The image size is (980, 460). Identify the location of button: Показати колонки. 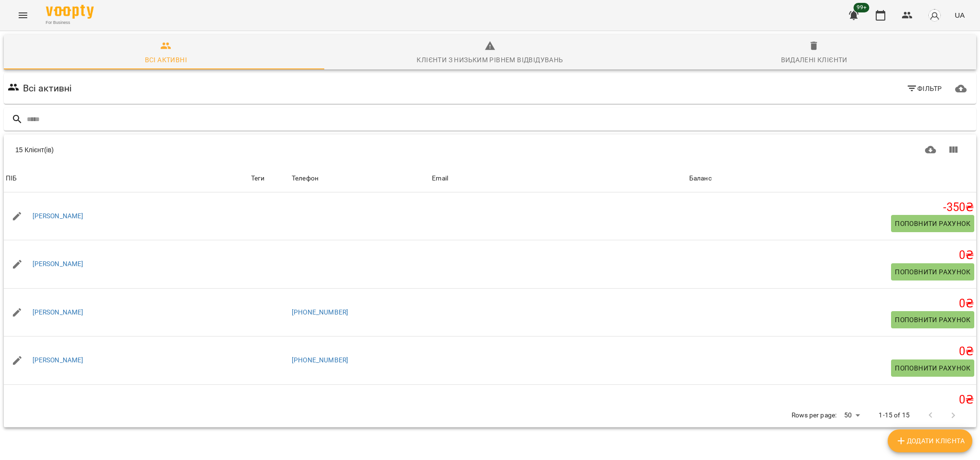
(953, 150).